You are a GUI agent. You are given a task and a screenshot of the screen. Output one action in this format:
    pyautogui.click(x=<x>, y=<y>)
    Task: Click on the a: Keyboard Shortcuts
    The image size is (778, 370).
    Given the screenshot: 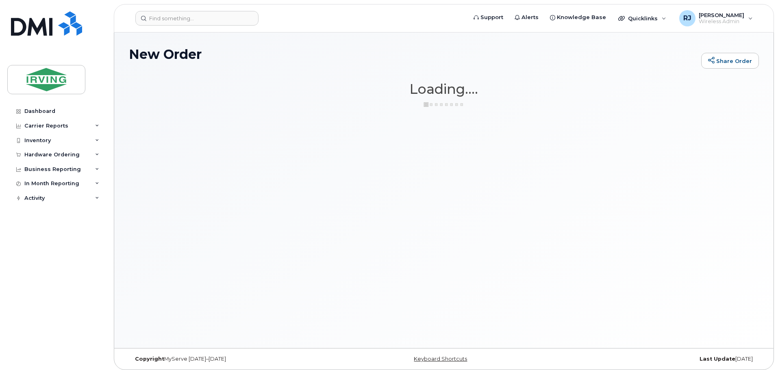 What is the action you would take?
    pyautogui.click(x=440, y=359)
    